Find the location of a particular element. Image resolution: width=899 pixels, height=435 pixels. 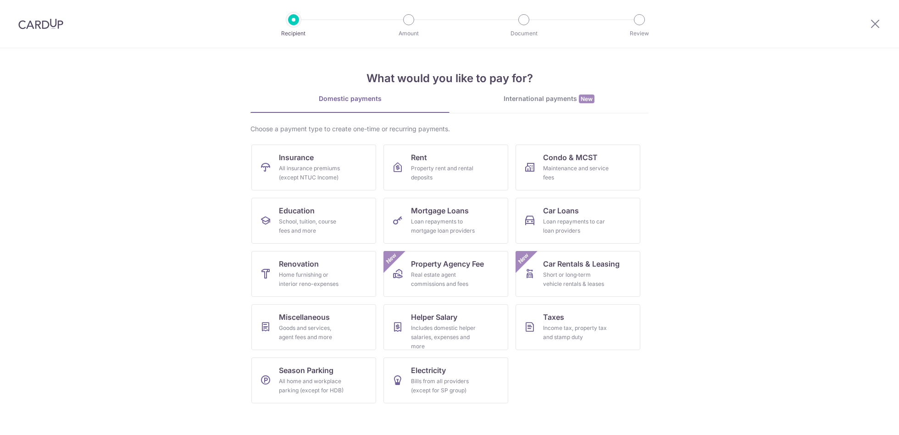

div: Bills from all providers (except for SP group) is located at coordinates (444, 386).